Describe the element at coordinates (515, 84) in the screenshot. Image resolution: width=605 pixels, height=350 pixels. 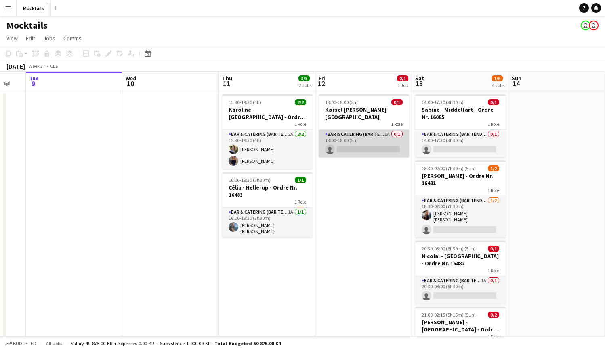
I see `span: 14` at that location.